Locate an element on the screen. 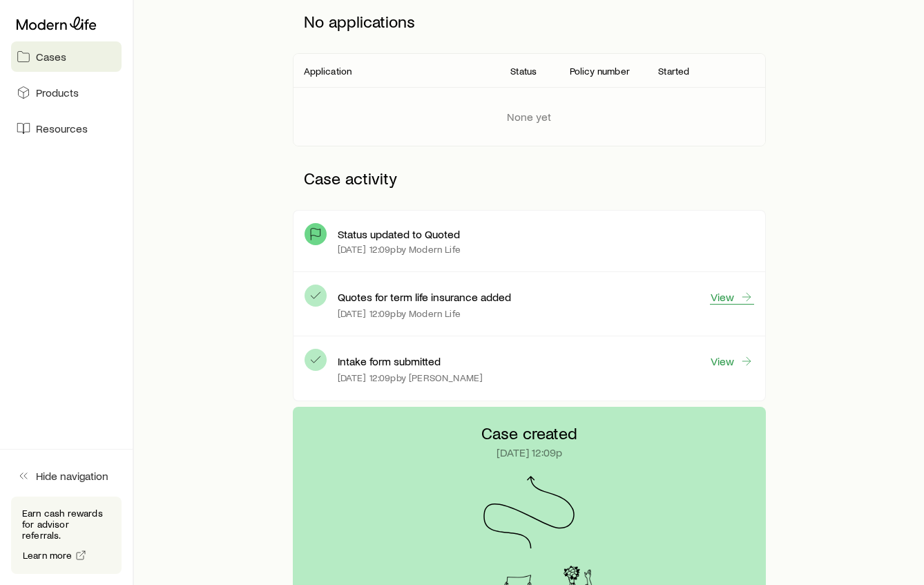 This screenshot has height=585, width=924. p: Status updated to Quoted is located at coordinates (398, 234).